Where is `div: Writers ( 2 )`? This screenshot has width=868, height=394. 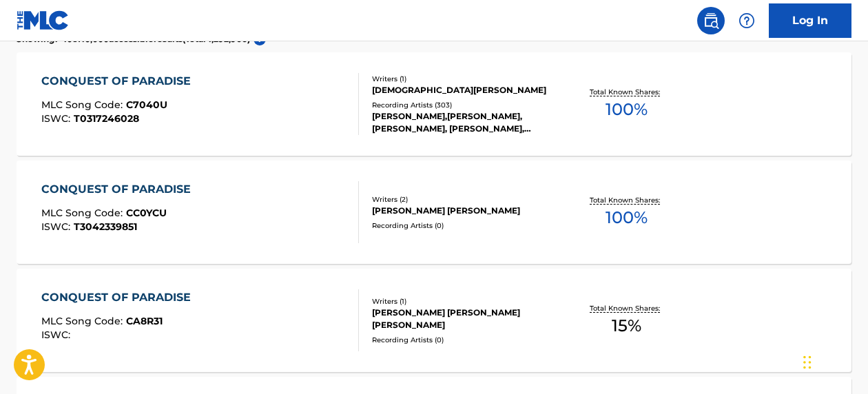 div: Writers ( 2 ) is located at coordinates (464, 199).